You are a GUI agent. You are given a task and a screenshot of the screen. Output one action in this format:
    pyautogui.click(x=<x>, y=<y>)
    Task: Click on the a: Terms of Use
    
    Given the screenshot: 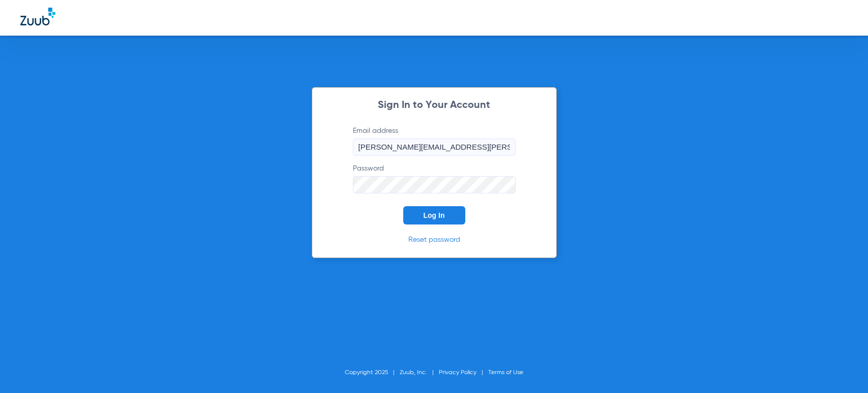 What is the action you would take?
    pyautogui.click(x=505, y=373)
    